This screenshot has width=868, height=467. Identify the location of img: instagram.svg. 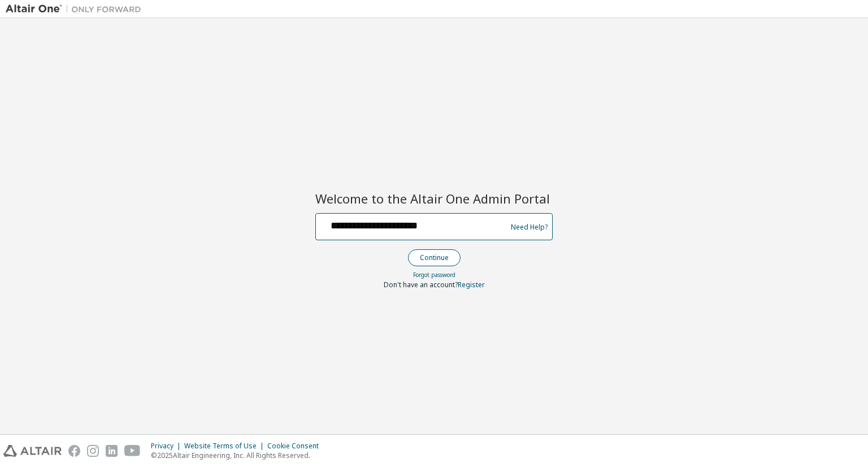
(93, 451).